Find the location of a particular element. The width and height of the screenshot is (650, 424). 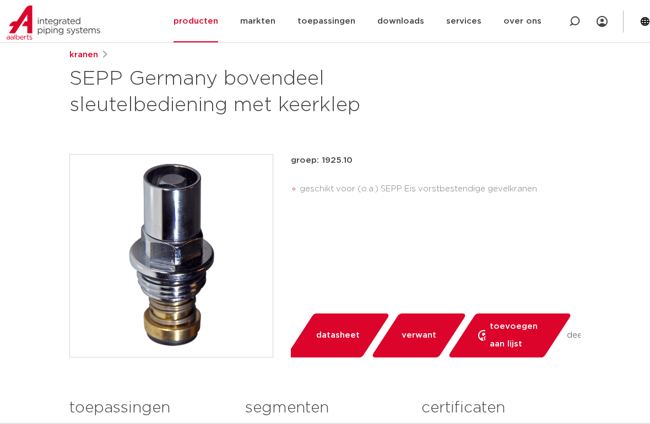

h1: SEPP Germany bovendeel sleutelbediening met keerklep is located at coordinates (238, 92).